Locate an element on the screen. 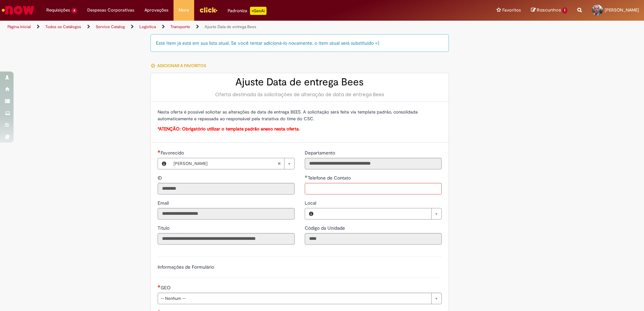 The height and width of the screenshot is (311, 644). a: Service Catalog is located at coordinates (110, 27).